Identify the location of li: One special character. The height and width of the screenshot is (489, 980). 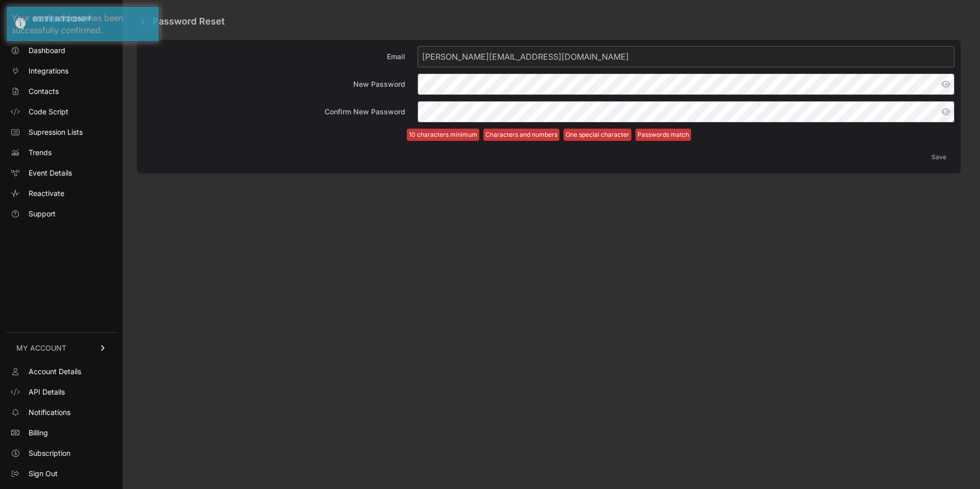
(597, 135).